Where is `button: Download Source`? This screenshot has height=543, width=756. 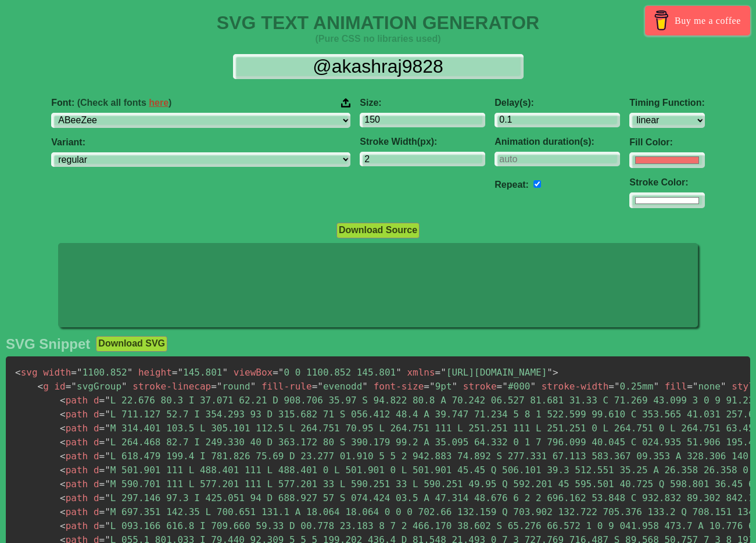 button: Download Source is located at coordinates (378, 230).